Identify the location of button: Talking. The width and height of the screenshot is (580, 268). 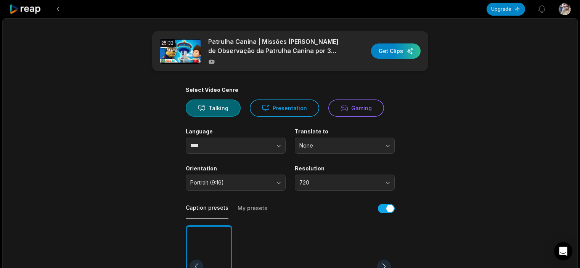
(213, 108).